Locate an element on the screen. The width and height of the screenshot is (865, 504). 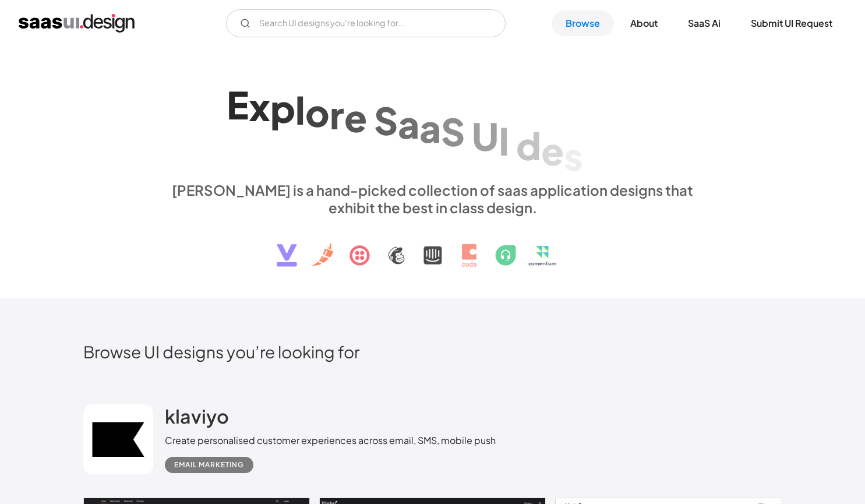
div: s is located at coordinates (573, 155).